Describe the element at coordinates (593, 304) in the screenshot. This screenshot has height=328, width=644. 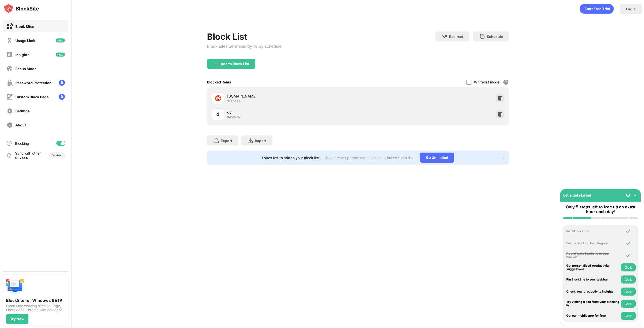
I see `div: Try visiting a site from your blocking list` at that location.